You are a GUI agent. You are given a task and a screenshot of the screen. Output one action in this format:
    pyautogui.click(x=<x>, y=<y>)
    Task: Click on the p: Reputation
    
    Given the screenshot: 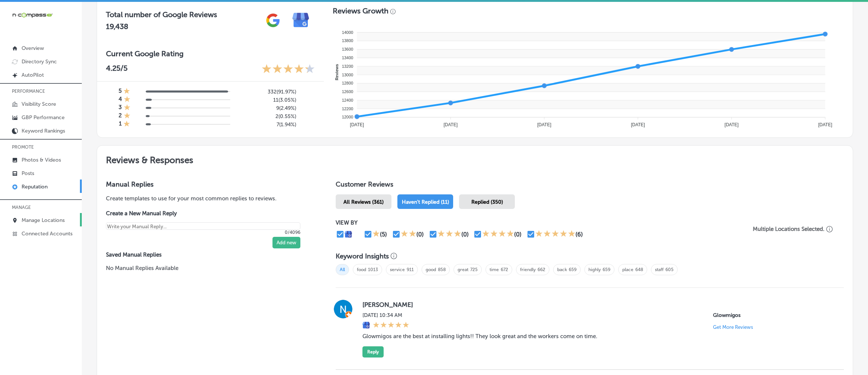 What is the action you would take?
    pyautogui.click(x=34, y=187)
    